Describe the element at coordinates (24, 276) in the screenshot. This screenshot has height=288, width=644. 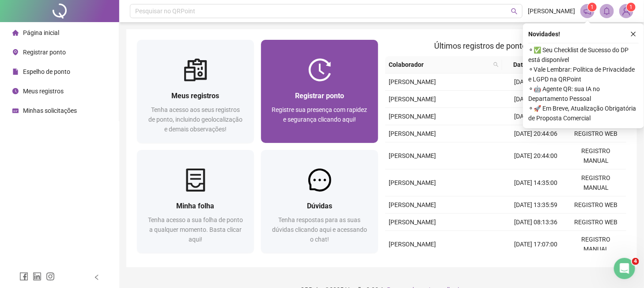
I see `span: facebook` at that location.